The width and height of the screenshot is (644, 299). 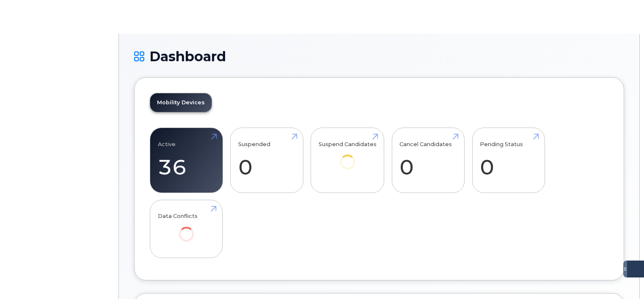 What do you see at coordinates (508, 161) in the screenshot?
I see `a: Pending Status 0` at bounding box center [508, 161].